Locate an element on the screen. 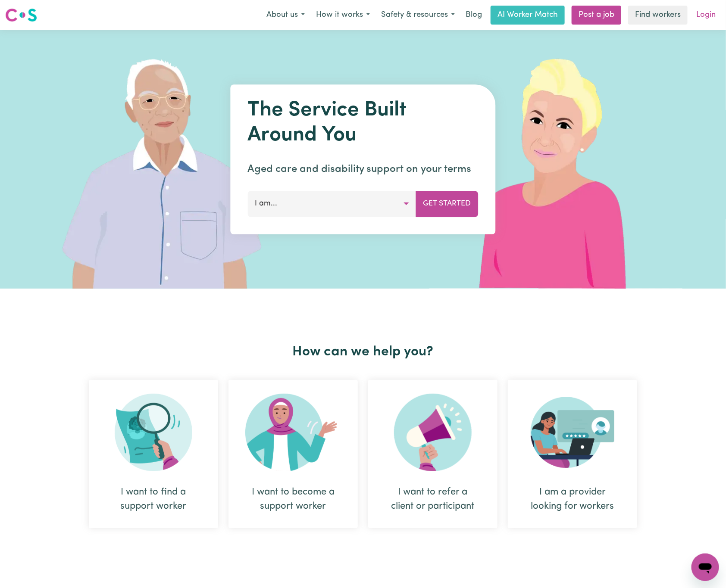 Image resolution: width=726 pixels, height=588 pixels. img: Refer is located at coordinates (433, 433).